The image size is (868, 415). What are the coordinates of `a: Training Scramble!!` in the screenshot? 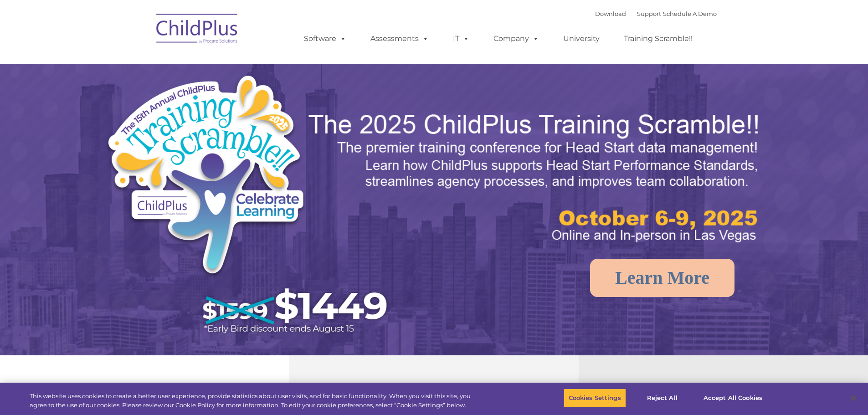 It's located at (658, 39).